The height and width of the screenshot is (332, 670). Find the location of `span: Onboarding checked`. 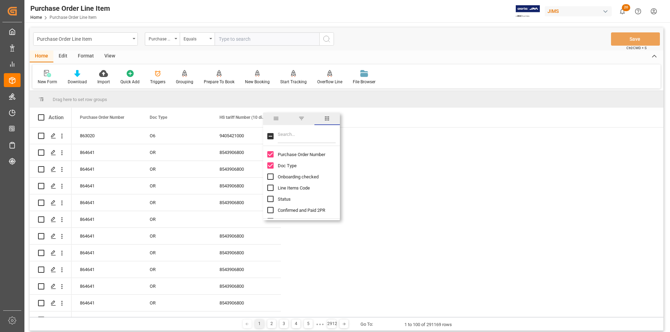

span: Onboarding checked is located at coordinates (298, 177).